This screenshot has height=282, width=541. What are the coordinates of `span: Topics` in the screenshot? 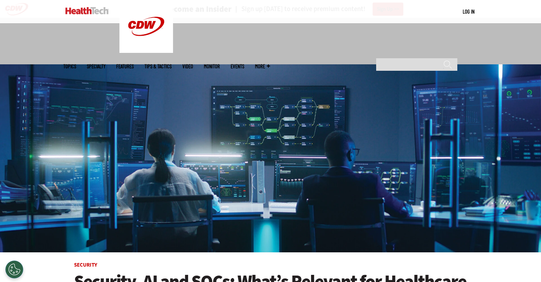 It's located at (70, 66).